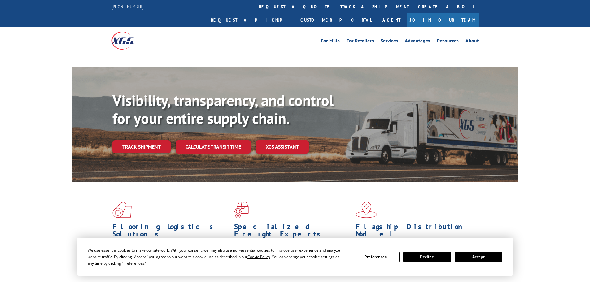 The height and width of the screenshot is (282, 590). What do you see at coordinates (448, 42) in the screenshot?
I see `a: Resources` at bounding box center [448, 42].